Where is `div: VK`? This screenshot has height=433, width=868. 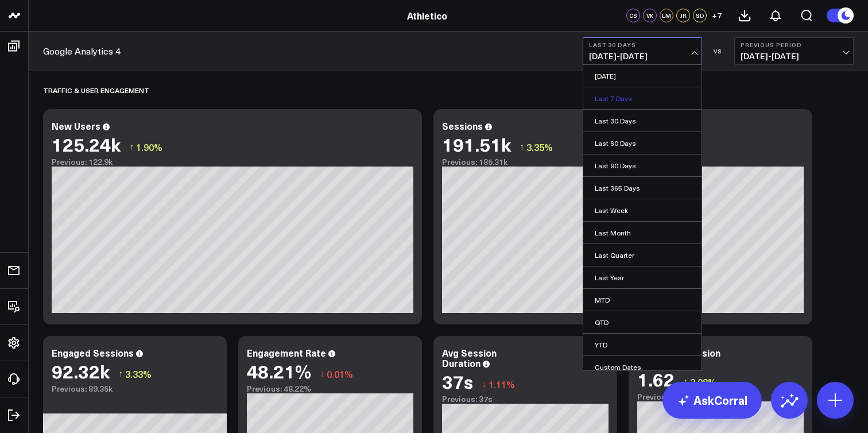 div: VK is located at coordinates (649, 16).